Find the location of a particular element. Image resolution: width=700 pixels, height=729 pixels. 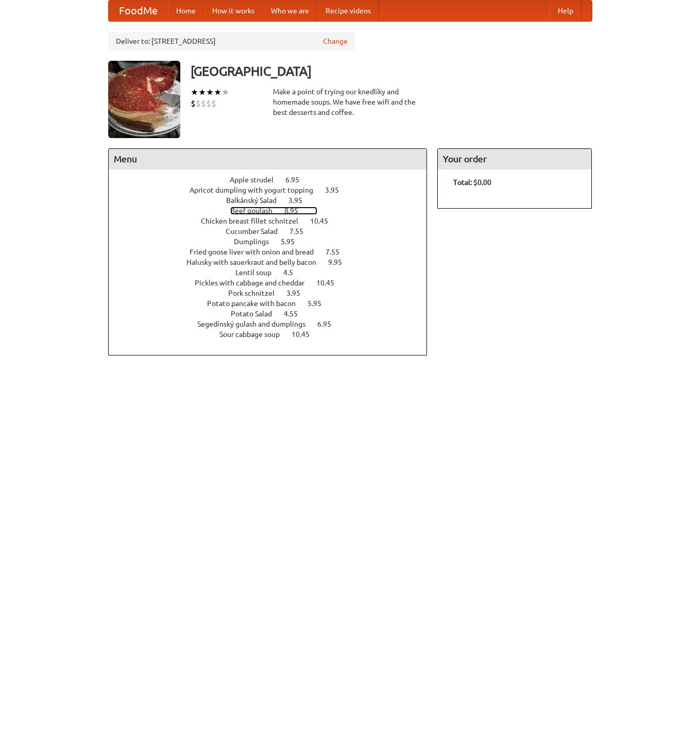

a: Pickles with cabbage and cheddar 10.45 is located at coordinates (274, 283).